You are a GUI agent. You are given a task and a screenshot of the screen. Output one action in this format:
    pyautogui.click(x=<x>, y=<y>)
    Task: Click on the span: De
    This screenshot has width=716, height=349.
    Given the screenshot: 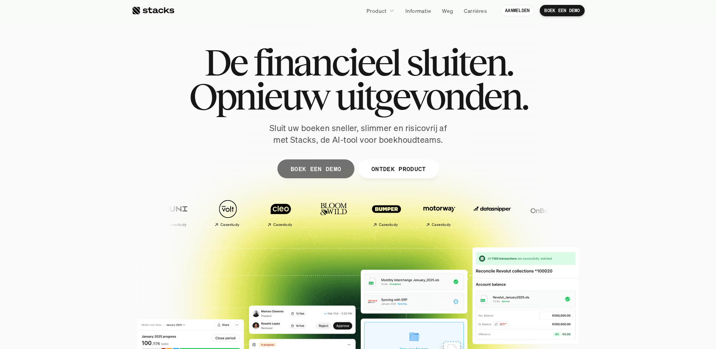 What is the action you would take?
    pyautogui.click(x=225, y=62)
    